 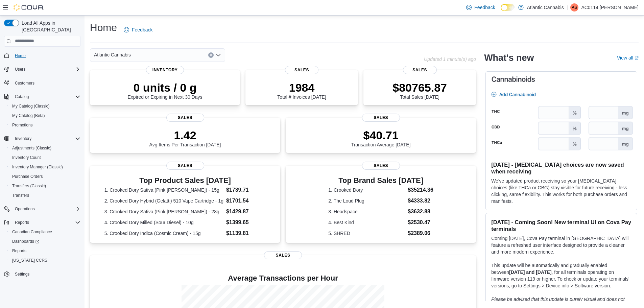 What do you see at coordinates (211, 55) in the screenshot?
I see `button: Clear input` at bounding box center [211, 55].